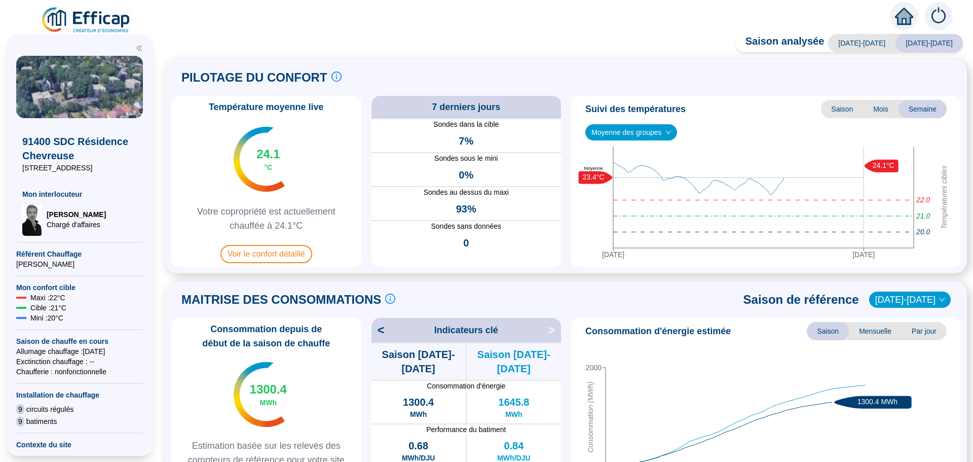 This screenshot has width=973, height=462. I want to click on span: Sondes sans données, so click(466, 226).